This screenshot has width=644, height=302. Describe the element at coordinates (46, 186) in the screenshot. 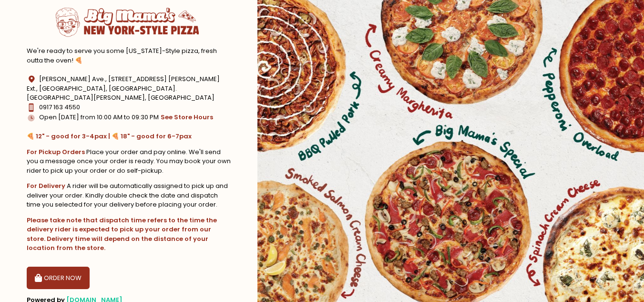

I see `b: For Delivery` at that location.